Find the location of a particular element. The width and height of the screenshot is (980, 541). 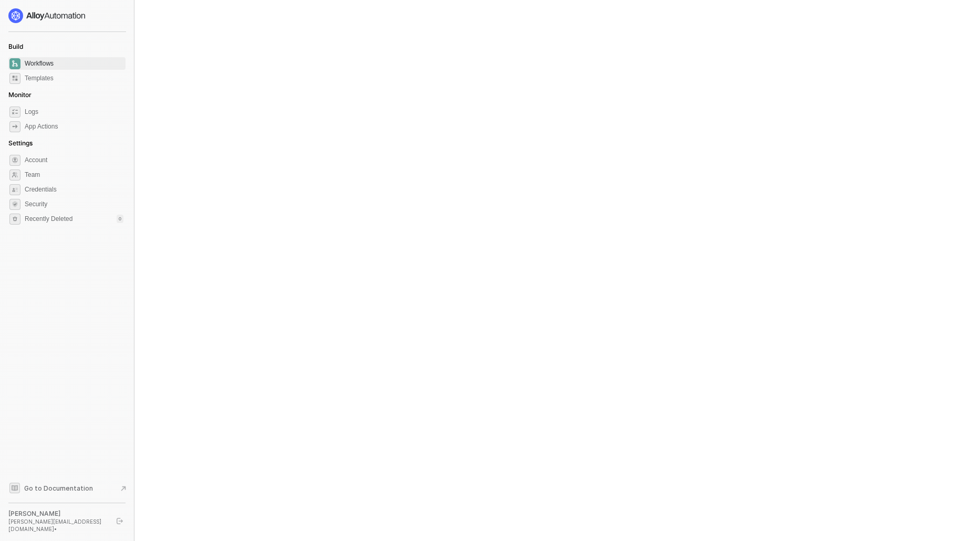

span: Logs is located at coordinates (74, 112).